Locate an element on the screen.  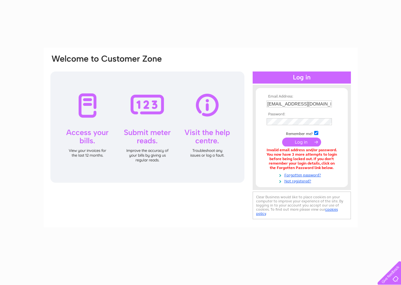
th: Password: is located at coordinates (302, 114).